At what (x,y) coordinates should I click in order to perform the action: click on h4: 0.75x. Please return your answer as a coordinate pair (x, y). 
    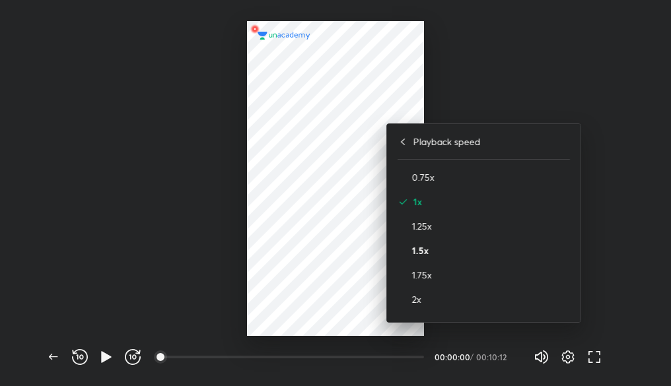
    Looking at the image, I should click on (491, 177).